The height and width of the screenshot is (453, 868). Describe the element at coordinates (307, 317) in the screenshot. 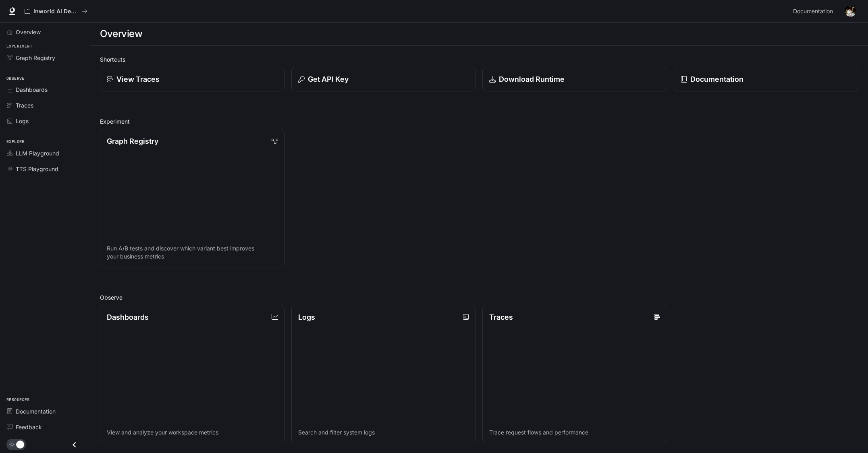

I see `p: Logs` at that location.